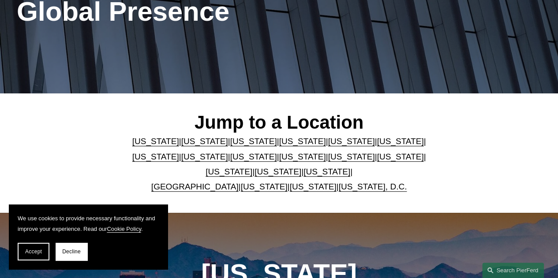 This screenshot has width=558, height=278. Describe the element at coordinates (34, 252) in the screenshot. I see `span: Accept` at that location.